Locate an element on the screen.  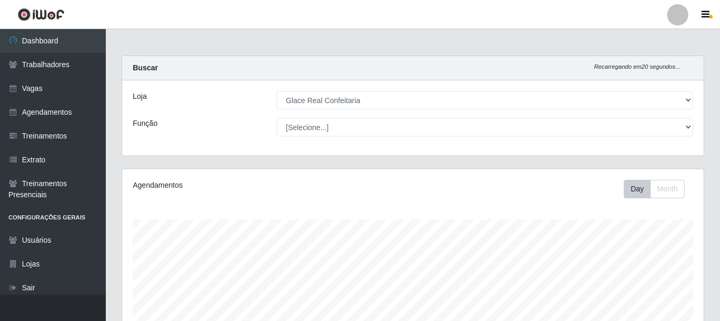
img: CoreUI Logo is located at coordinates (41, 14).